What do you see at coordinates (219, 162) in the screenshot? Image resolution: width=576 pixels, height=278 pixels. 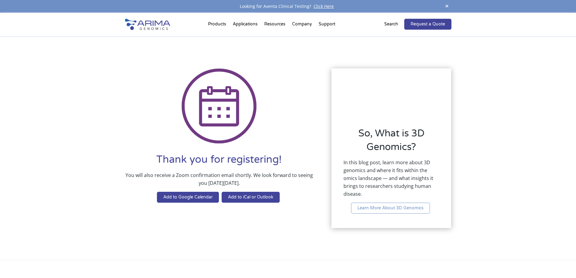 I see `h1: Thank you for registering!` at bounding box center [219, 162].